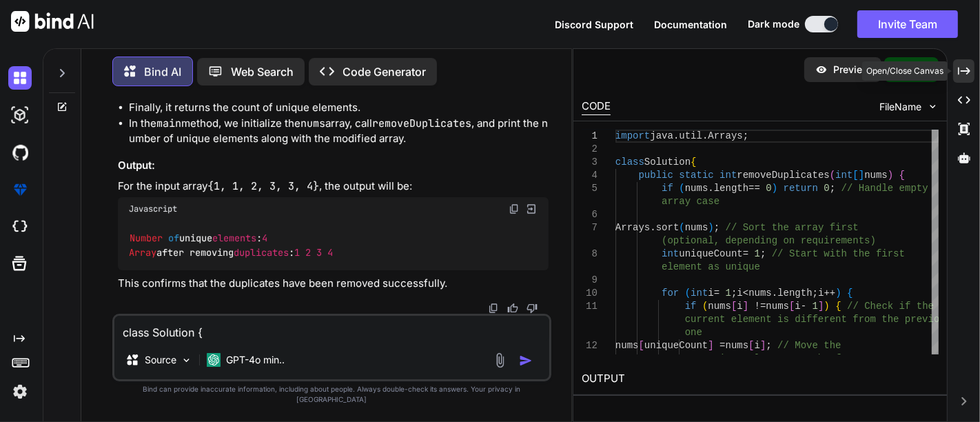  I want to click on img: Open in Browser, so click(531, 209).